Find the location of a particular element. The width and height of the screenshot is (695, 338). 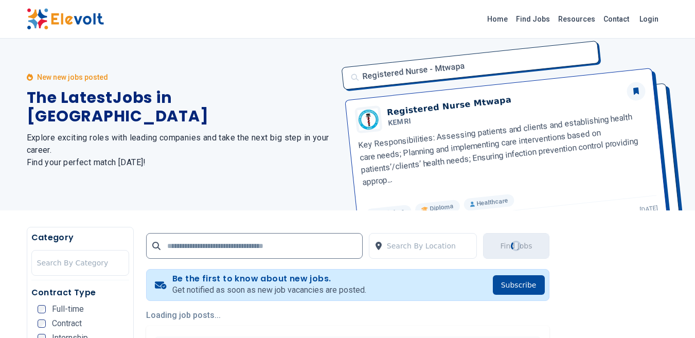

a: Find Jobs is located at coordinates (533, 19).